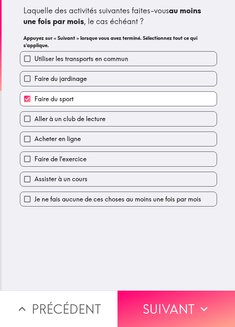 Image resolution: width=235 pixels, height=327 pixels. I want to click on b: au moins une fois par mois, so click(113, 16).